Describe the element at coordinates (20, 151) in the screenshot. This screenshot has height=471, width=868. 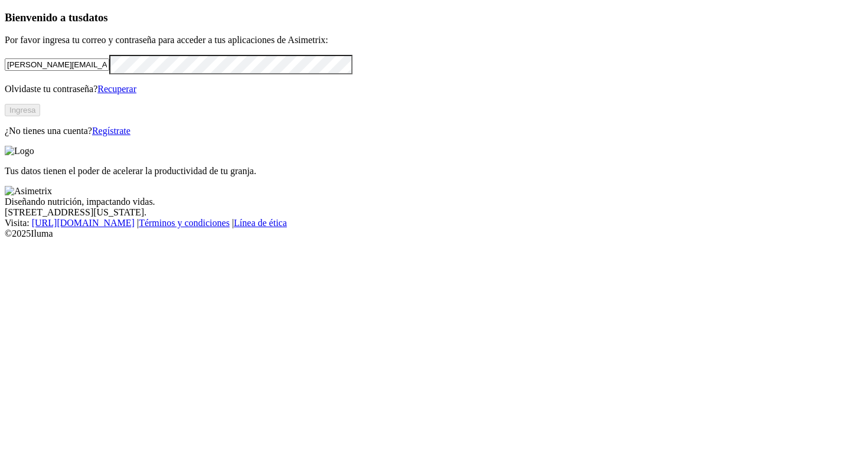
I see `img: Logo` at that location.